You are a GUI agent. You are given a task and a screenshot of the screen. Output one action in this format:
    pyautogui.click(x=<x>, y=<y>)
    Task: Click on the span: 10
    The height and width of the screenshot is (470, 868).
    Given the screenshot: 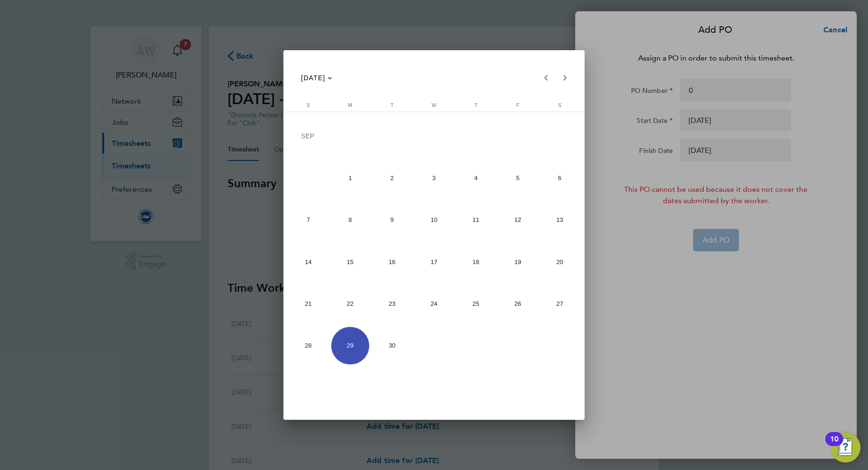 What is the action you would take?
    pyautogui.click(x=434, y=220)
    